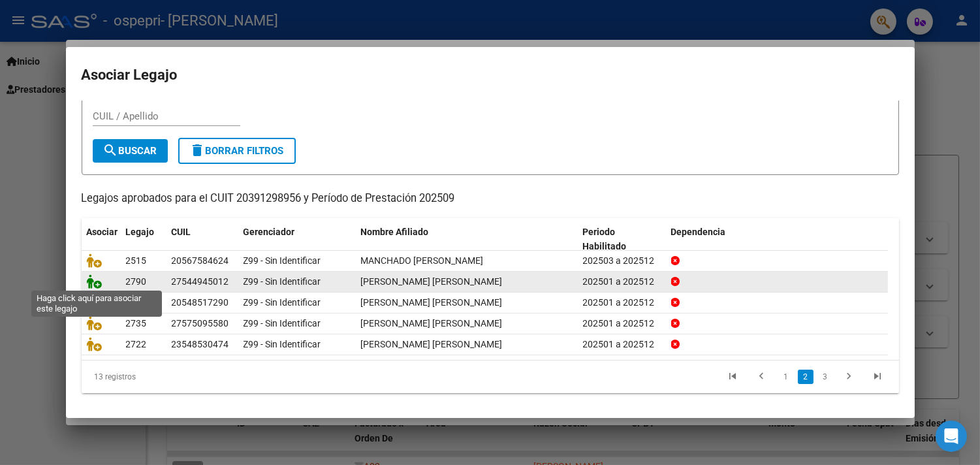 The image size is (980, 465). I want to click on span: 2515, so click(137, 260).